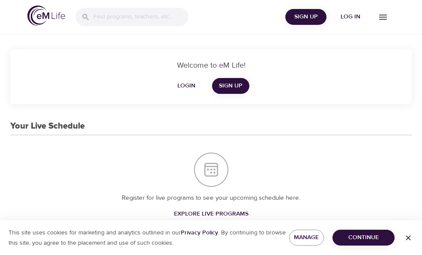  What do you see at coordinates (141, 17) in the screenshot?
I see `input: Find programs, teachers, etc...` at bounding box center [141, 17].